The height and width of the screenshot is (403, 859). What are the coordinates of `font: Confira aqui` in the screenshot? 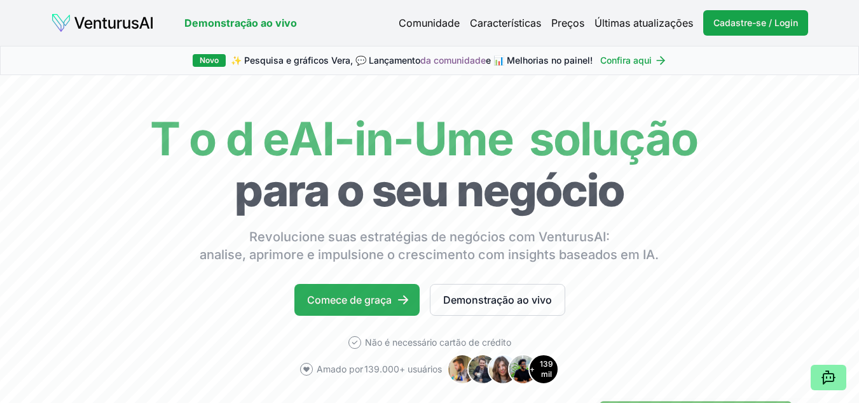 It's located at (626, 60).